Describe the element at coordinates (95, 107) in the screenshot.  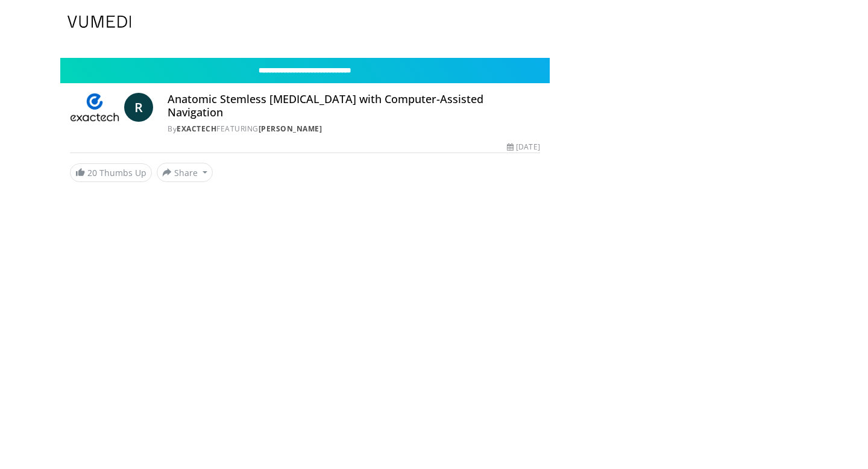
I see `img: Exactech` at that location.